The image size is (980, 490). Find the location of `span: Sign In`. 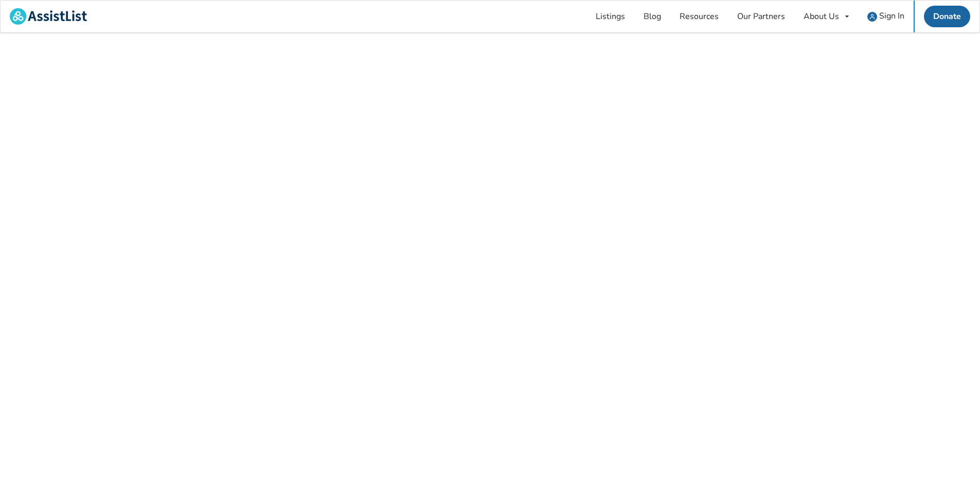

span: Sign In is located at coordinates (892, 16).